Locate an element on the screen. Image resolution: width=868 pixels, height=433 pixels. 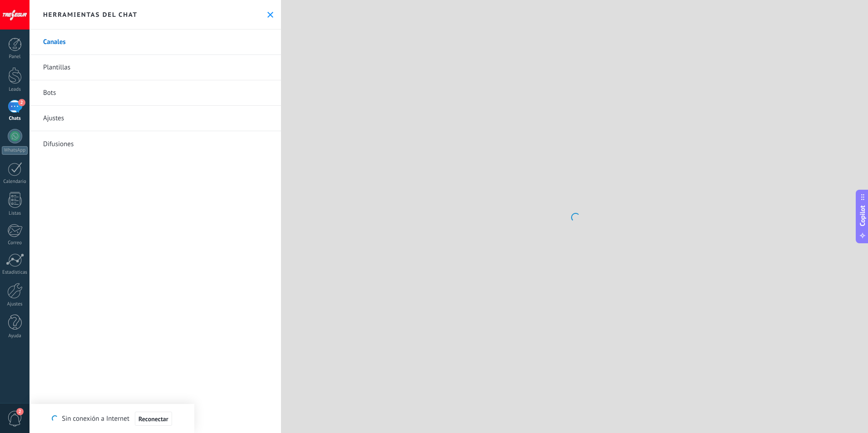
h2: Herramientas del chat is located at coordinates (90, 14).